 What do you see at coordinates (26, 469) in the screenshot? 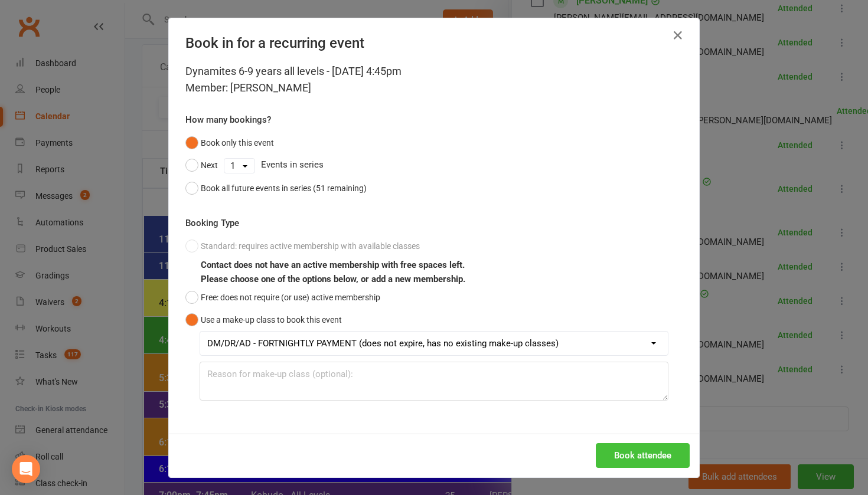
I see `div: Open Intercom Messenger` at bounding box center [26, 469].